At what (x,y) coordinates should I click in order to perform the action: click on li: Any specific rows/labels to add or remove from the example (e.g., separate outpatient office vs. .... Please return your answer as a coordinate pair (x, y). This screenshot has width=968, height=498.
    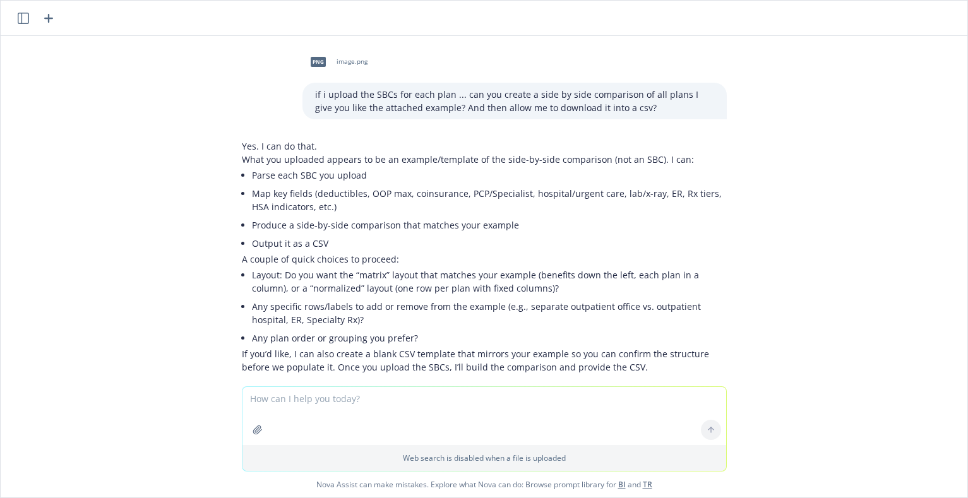
    Looking at the image, I should click on (489, 313).